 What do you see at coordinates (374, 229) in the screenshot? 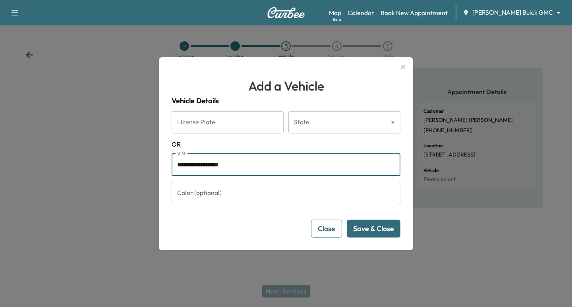
I see `button: Save & Close` at bounding box center [374, 229].